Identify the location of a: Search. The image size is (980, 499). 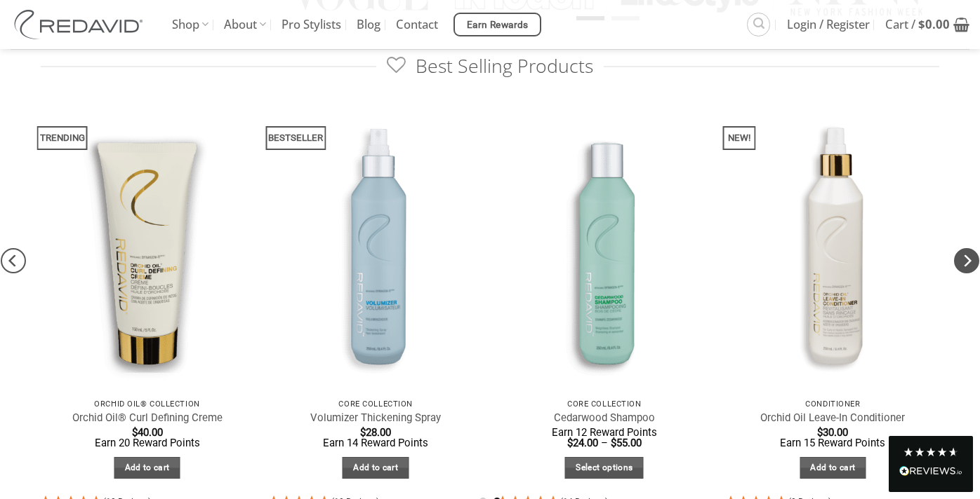
(758, 24).